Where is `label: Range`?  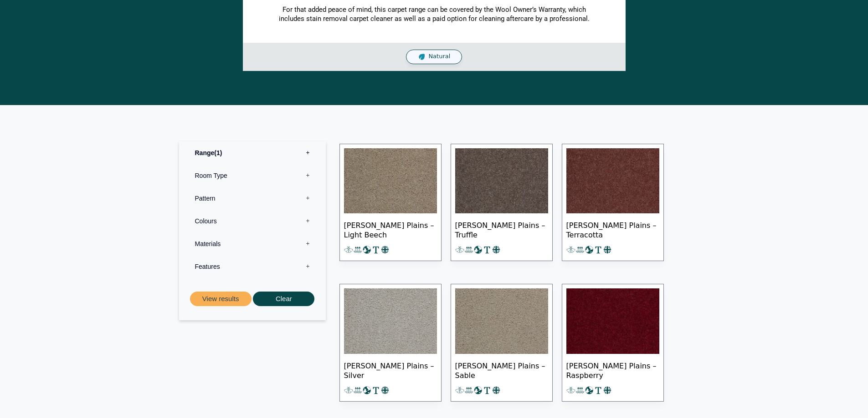
label: Range is located at coordinates (252, 153).